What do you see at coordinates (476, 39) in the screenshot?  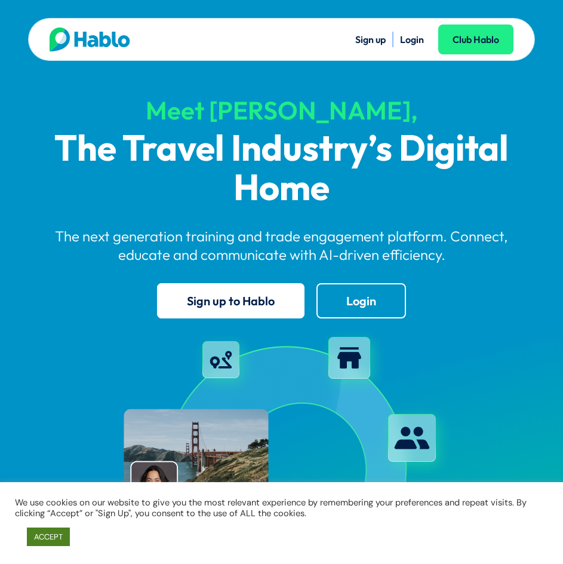 I see `a: Club Hablo` at bounding box center [476, 39].